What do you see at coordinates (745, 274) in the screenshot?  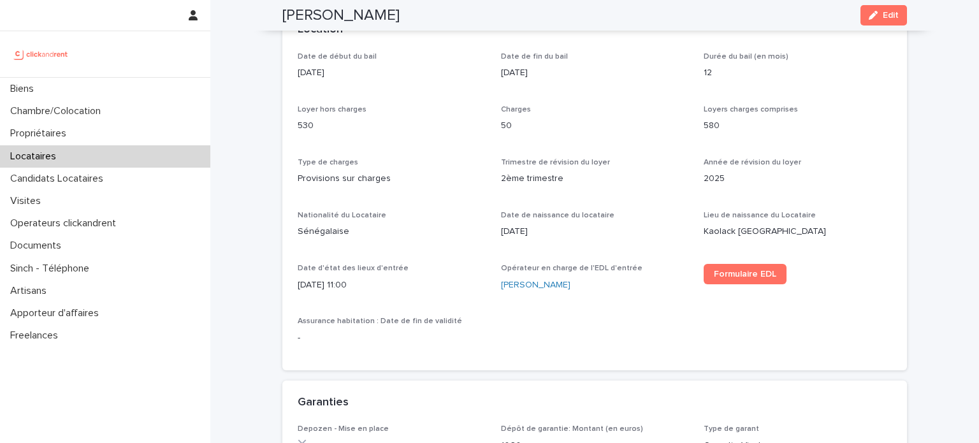 I see `span: Formulaire EDL` at bounding box center [745, 274].